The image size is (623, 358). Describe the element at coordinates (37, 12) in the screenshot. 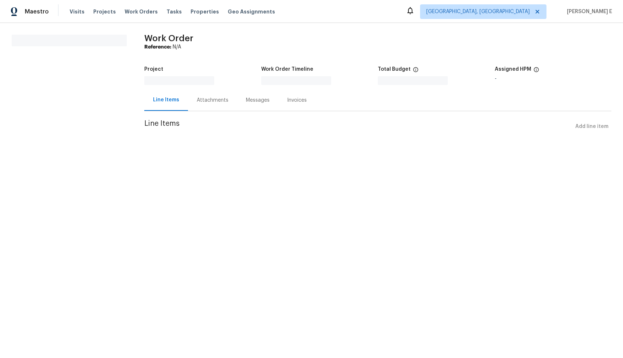

I see `span: Maestro` at that location.